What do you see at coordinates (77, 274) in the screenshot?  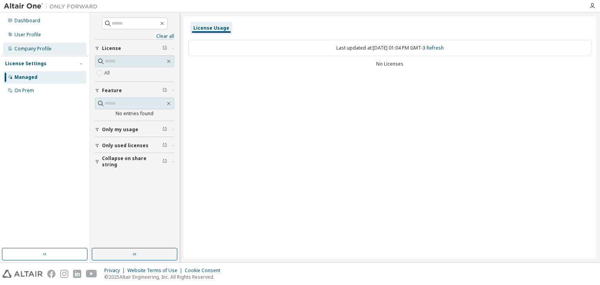 I see `img: linkedin.svg` at bounding box center [77, 274].